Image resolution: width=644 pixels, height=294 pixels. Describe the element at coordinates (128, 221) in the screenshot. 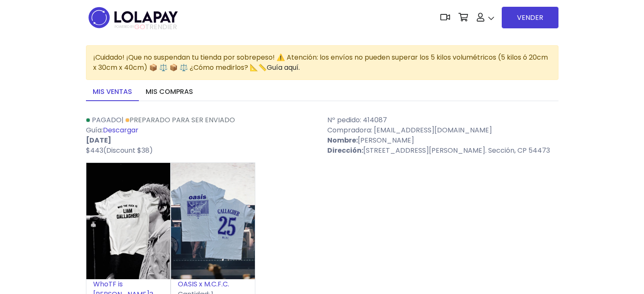

I see `img: small_1756405470081.jpeg` at that location.